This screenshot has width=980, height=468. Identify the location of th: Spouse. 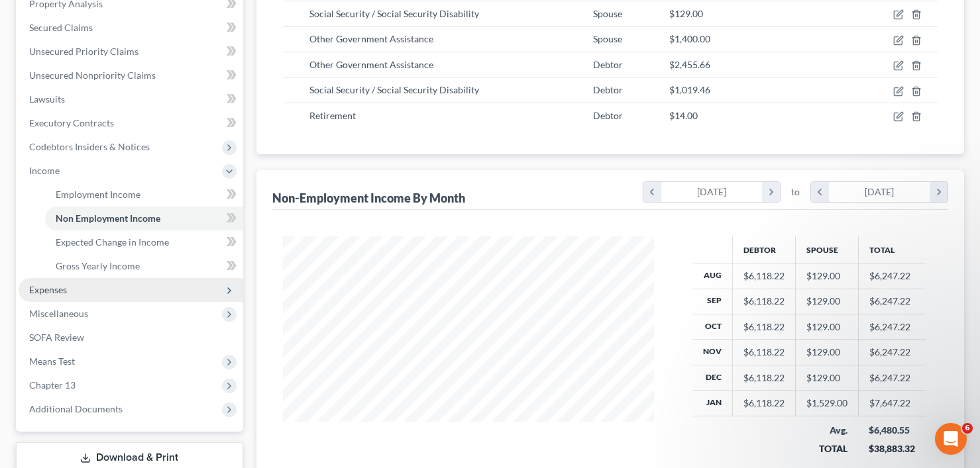
(826, 250).